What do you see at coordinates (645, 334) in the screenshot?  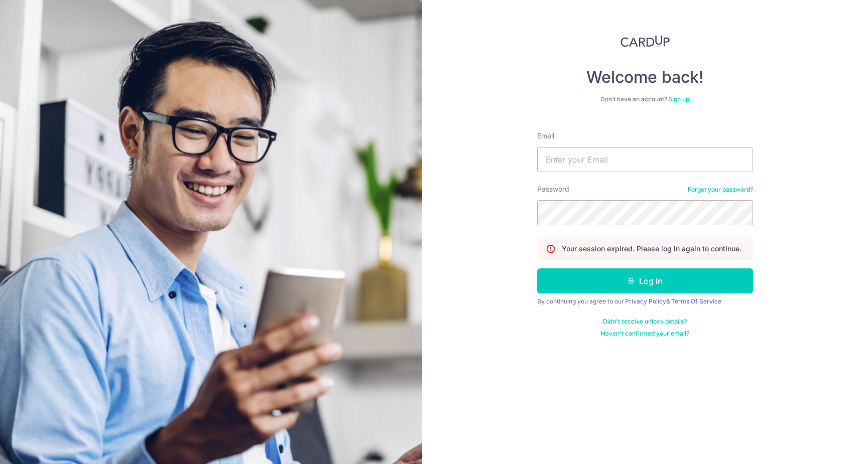 I see `a: Haven't confirmed your email?` at bounding box center [645, 334].